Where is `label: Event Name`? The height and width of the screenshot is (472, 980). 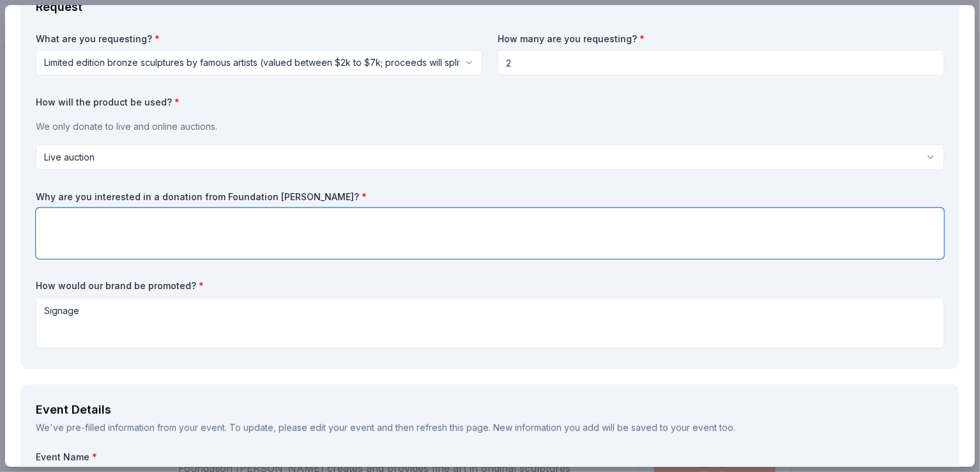
label: Event Name is located at coordinates (490, 457).